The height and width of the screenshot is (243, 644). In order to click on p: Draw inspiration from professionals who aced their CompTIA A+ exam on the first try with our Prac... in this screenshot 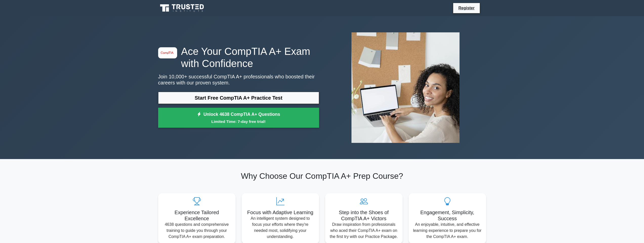, I will do `click(364, 230)`.